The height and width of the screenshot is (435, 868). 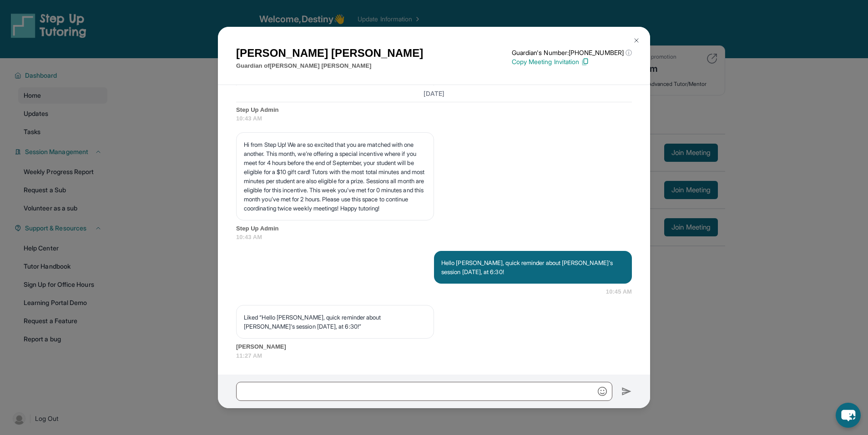 What do you see at coordinates (434, 356) in the screenshot?
I see `span: 11:27 AM` at bounding box center [434, 356].